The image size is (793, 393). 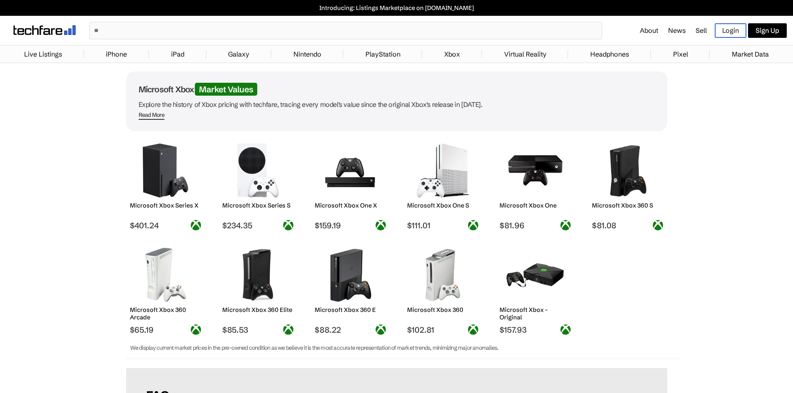 I want to click on a: Pixel, so click(x=680, y=54).